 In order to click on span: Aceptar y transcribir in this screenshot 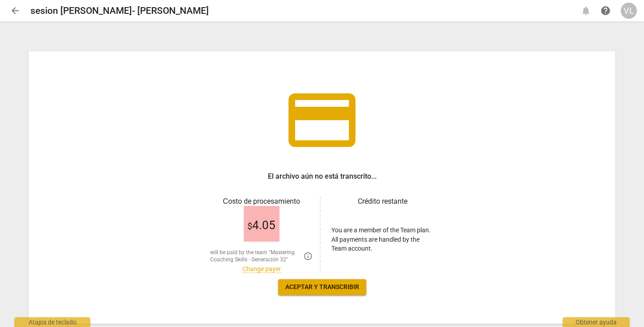, I will do `click(322, 288)`.